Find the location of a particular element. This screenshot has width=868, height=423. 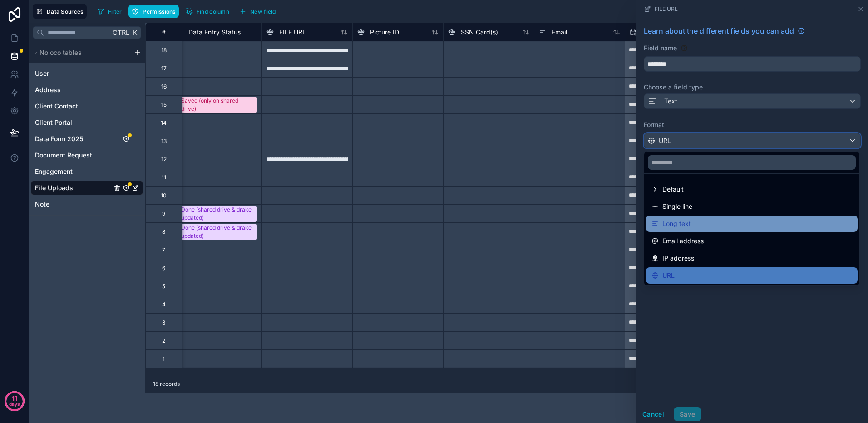

div: 4 is located at coordinates (164, 305).